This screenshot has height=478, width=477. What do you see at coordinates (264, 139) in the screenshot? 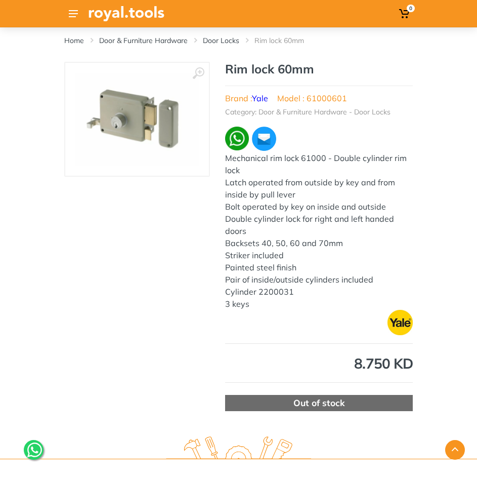
I see `img: ma.webp` at bounding box center [264, 139].